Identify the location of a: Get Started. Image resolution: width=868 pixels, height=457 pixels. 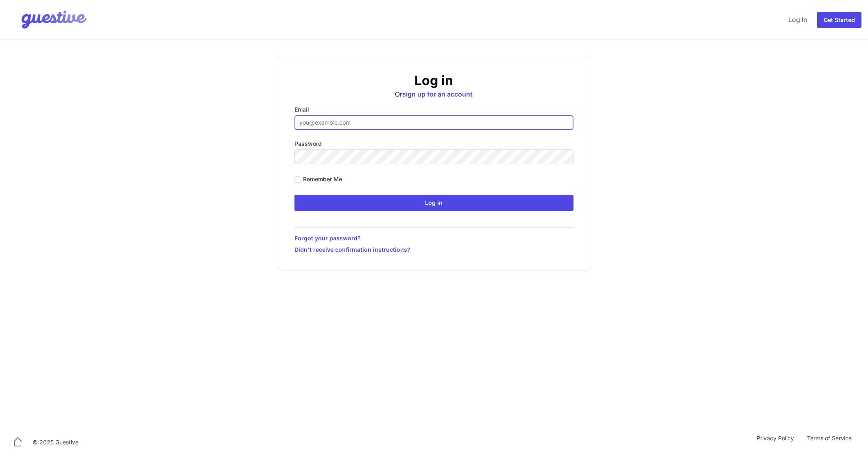
(840, 20).